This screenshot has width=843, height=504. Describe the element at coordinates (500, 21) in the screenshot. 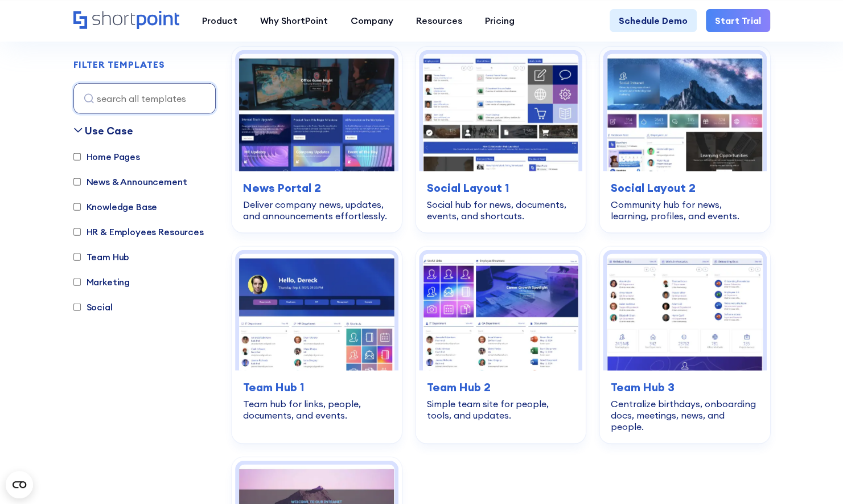

I see `div: Pricing` at that location.